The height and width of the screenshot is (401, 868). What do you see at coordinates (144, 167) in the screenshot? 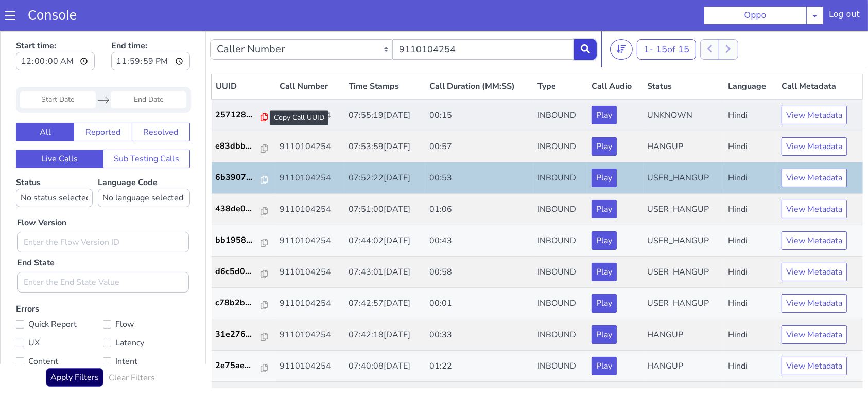
I see `select: Language Code` at bounding box center [144, 167].